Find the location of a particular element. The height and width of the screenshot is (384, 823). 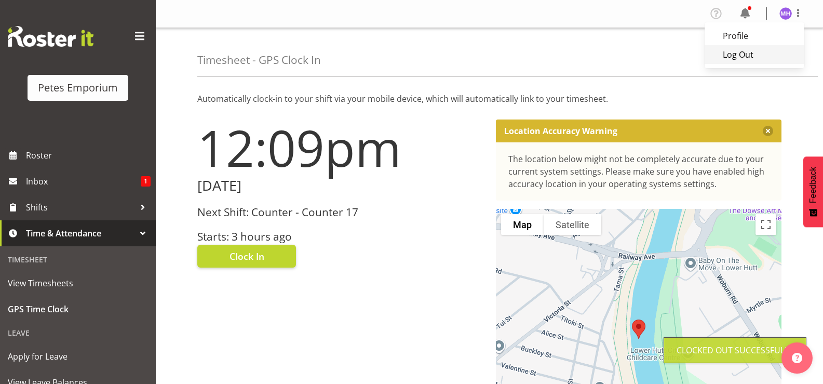

h3: Next Shift: Counter - Counter 17 is located at coordinates (340, 212).